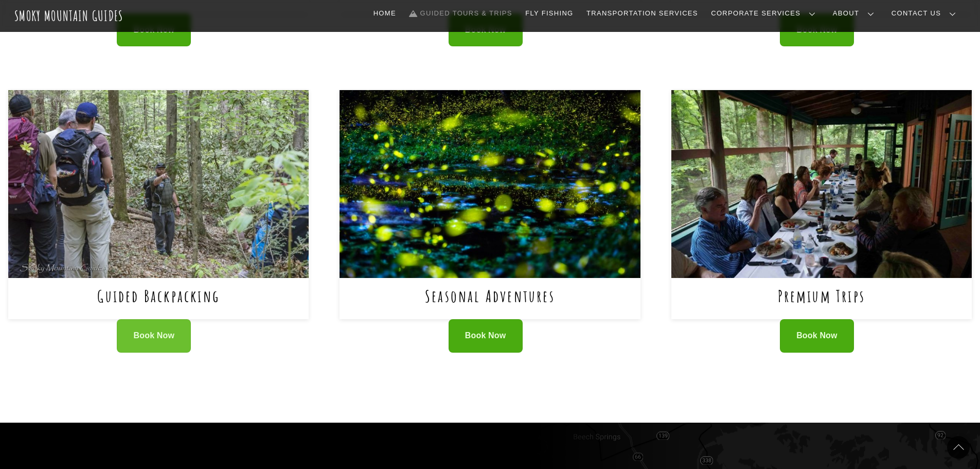 The height and width of the screenshot is (469, 980). I want to click on span: Smoky Mountain Guides, so click(69, 15).